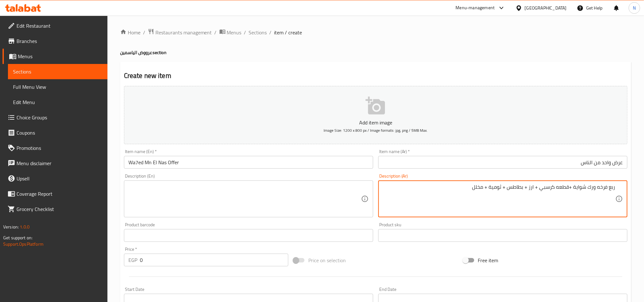  What do you see at coordinates (376, 76) in the screenshot?
I see `h2: Create new item` at bounding box center [376, 76].